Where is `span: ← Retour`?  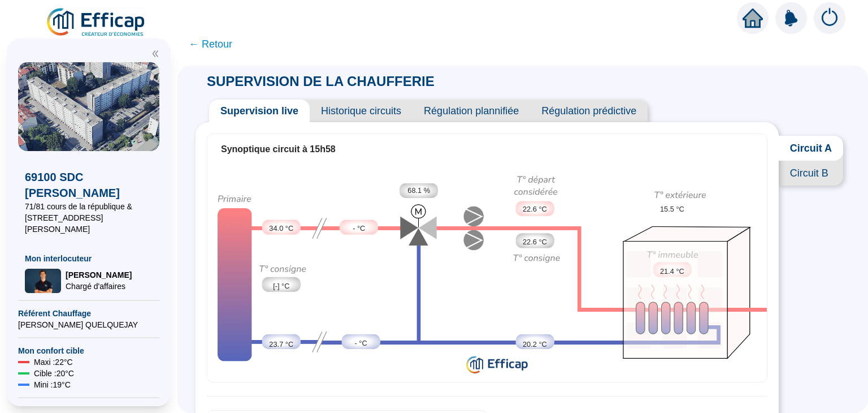 span: ← Retour is located at coordinates (211, 44).